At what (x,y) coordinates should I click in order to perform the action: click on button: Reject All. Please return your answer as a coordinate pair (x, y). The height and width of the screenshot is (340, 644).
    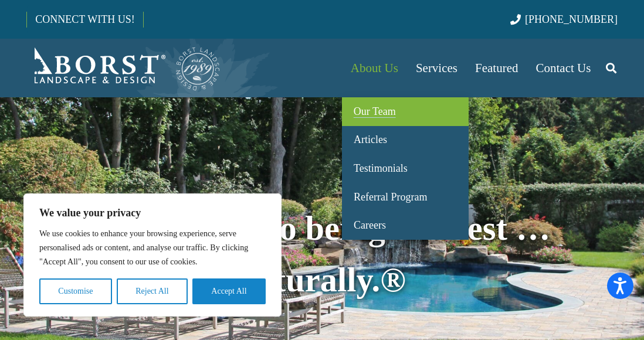
    Looking at the image, I should click on (152, 291).